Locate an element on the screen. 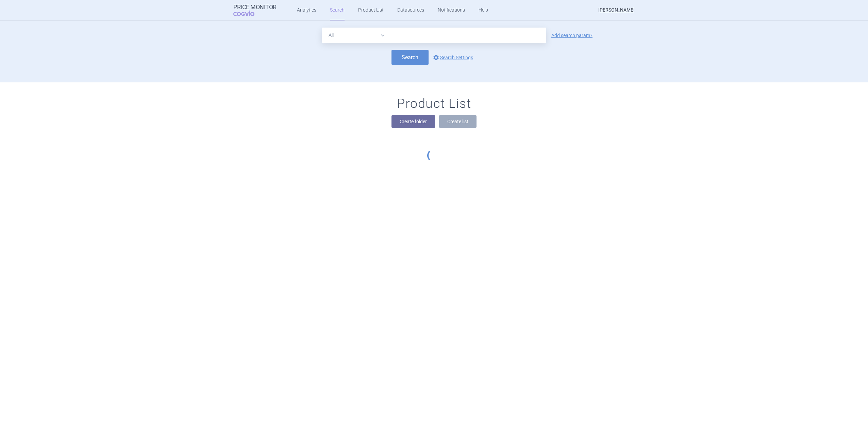 This screenshot has width=868, height=437. h1: Product List is located at coordinates (434, 104).